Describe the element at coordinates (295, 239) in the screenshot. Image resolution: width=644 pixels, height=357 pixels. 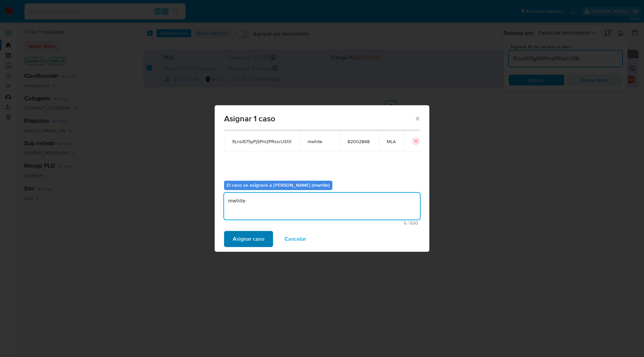
I see `button: Cancelar` at that location.